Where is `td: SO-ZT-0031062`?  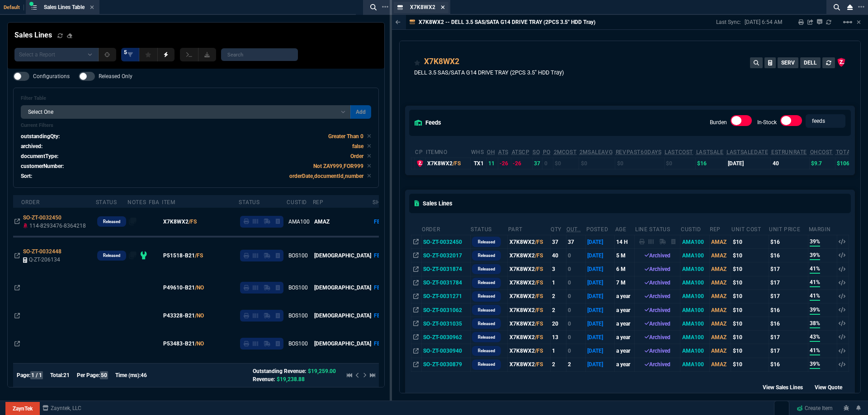
td: SO-ZT-0031062 is located at coordinates (445, 310).